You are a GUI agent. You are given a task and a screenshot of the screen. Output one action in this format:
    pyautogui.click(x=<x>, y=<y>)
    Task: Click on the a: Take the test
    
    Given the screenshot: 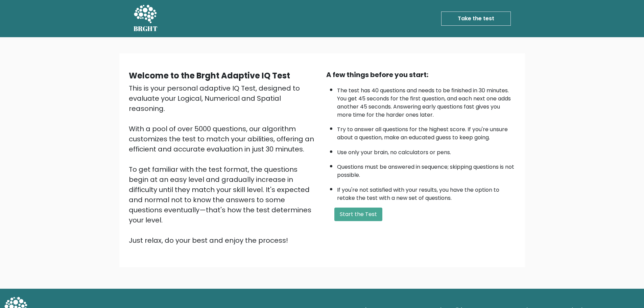 What is the action you would take?
    pyautogui.click(x=476, y=19)
    